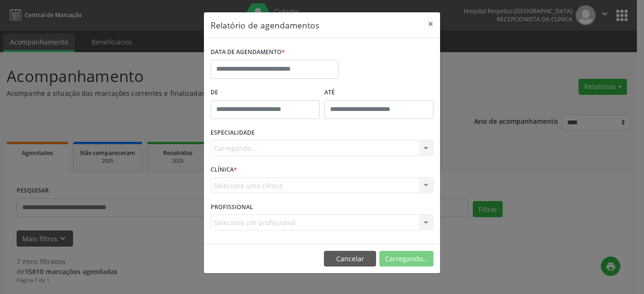  Describe the element at coordinates (232, 133) in the screenshot. I see `label: ESPECIALIDADE` at that location.